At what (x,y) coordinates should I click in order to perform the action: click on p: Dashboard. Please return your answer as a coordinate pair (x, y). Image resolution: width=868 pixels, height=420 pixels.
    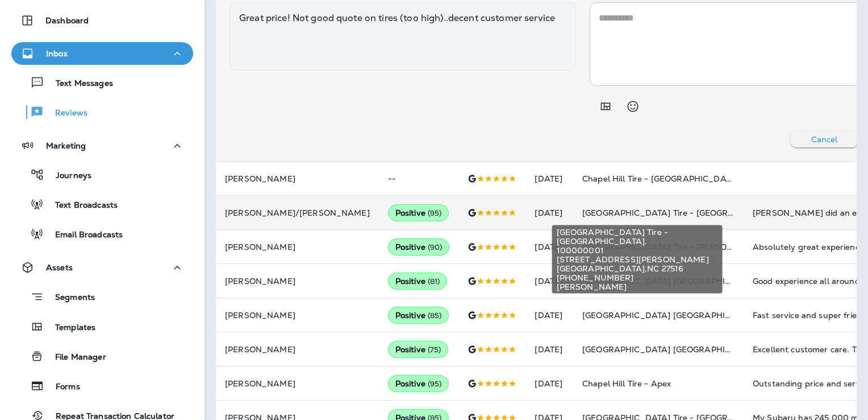
    Looking at the image, I should click on (67, 21).